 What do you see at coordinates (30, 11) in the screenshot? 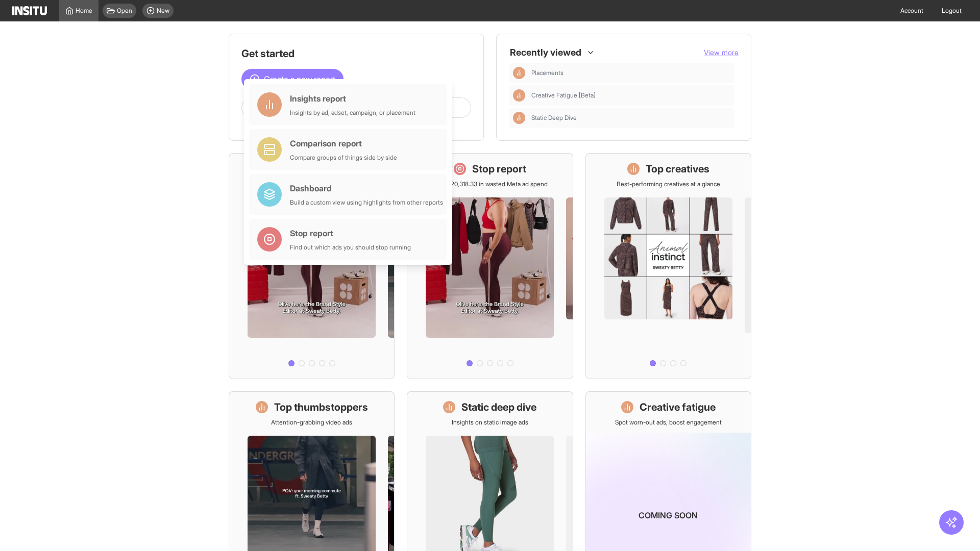
I see `img: Logo` at bounding box center [30, 11].